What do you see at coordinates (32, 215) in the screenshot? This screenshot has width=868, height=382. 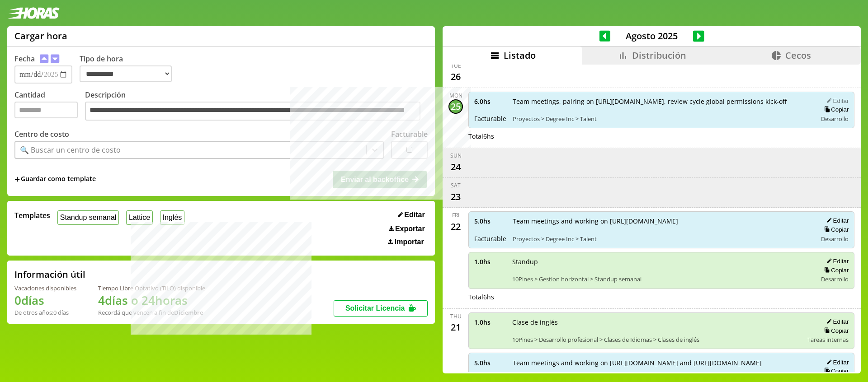 I see `span: Templates` at bounding box center [32, 215].